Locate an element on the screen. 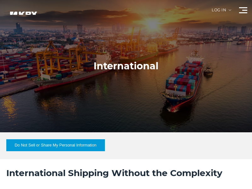 This screenshot has width=252, height=189. img: arrow is located at coordinates (230, 10).